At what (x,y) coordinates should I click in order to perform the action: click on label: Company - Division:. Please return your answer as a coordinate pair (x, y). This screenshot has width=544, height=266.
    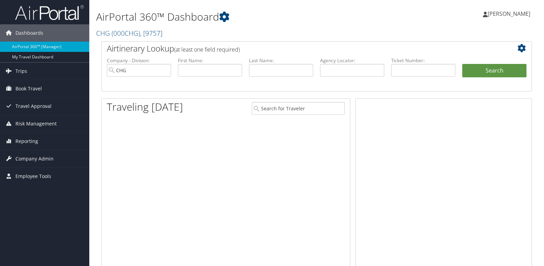
    Looking at the image, I should click on (139, 60).